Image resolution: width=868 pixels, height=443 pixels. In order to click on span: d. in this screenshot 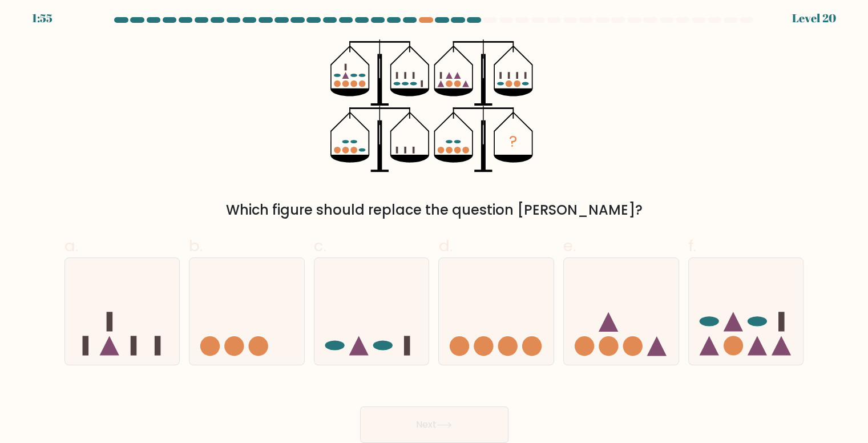, I will do `click(445, 246)`.